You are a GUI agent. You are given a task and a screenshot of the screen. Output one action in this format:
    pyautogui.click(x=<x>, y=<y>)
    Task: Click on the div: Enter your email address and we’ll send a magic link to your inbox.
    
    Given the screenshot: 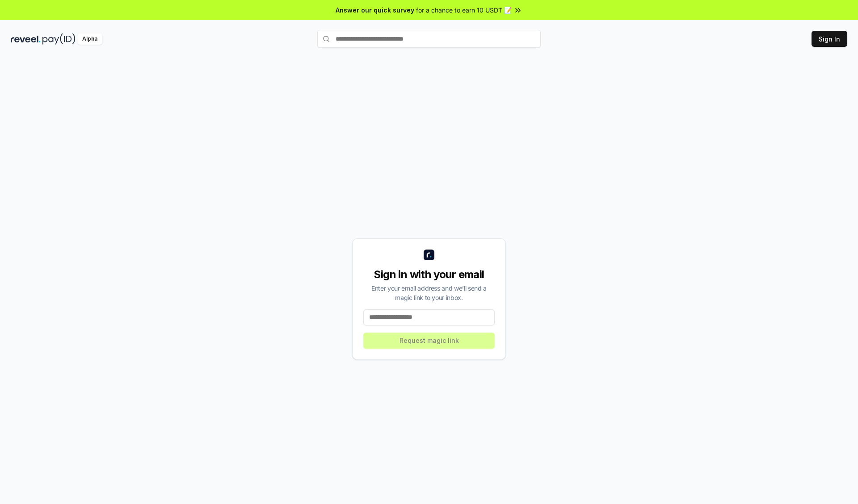 What is the action you would take?
    pyautogui.click(x=429, y=293)
    